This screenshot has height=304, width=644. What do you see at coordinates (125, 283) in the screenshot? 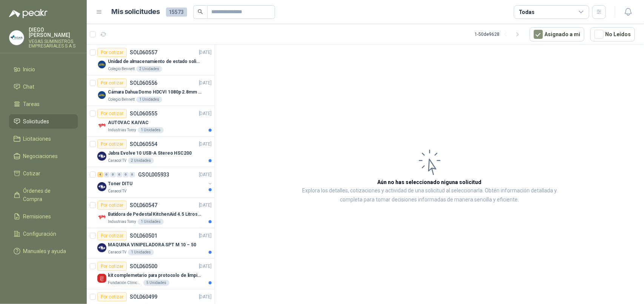
I see `p: Fundación Clínica Shaio` at bounding box center [125, 283].